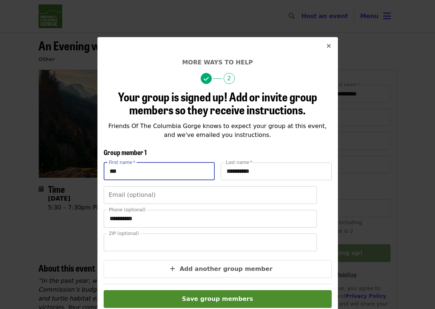 This screenshot has width=435, height=309. Describe the element at coordinates (217, 62) in the screenshot. I see `span: More ways to help` at that location.